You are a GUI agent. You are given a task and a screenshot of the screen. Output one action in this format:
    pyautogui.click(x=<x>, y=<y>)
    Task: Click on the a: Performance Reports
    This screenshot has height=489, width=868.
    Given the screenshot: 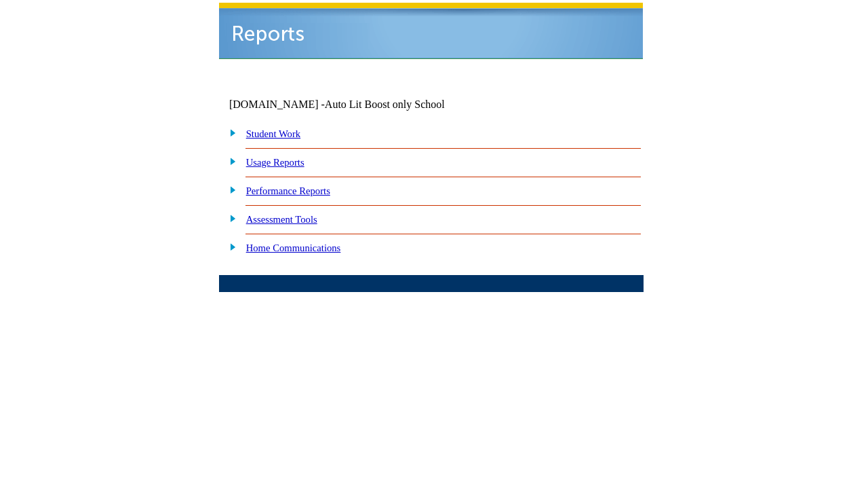 What is the action you would take?
    pyautogui.click(x=288, y=191)
    